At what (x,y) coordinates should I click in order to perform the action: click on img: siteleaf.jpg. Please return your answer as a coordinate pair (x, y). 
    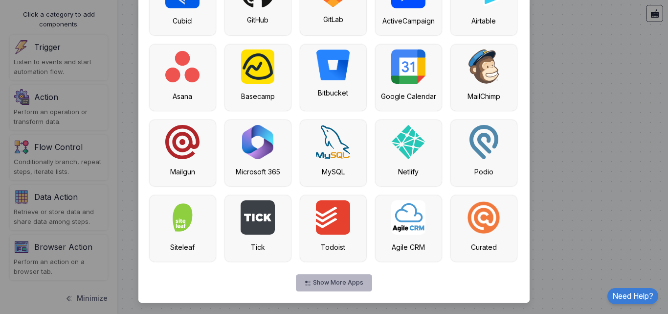
    Looking at the image, I should click on (182, 217).